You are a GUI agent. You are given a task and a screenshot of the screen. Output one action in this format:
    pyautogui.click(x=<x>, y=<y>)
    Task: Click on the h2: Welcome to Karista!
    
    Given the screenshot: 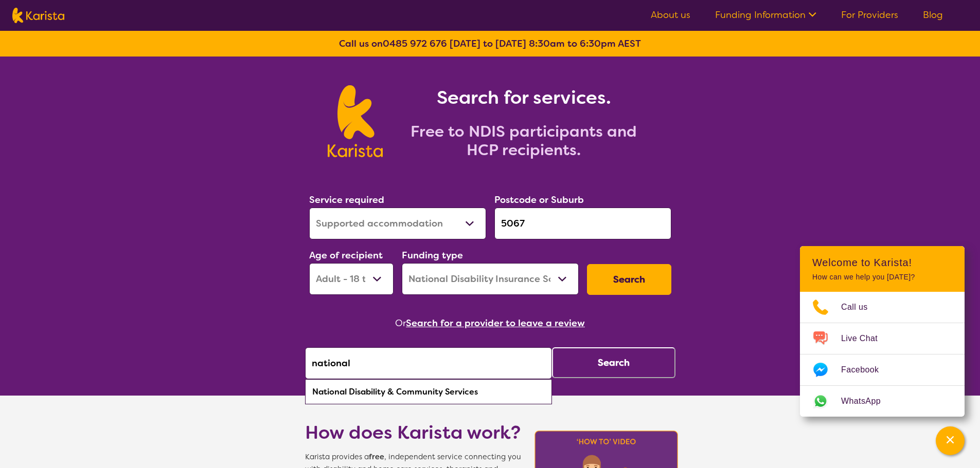 What is the action you would take?
    pyautogui.click(x=882, y=263)
    